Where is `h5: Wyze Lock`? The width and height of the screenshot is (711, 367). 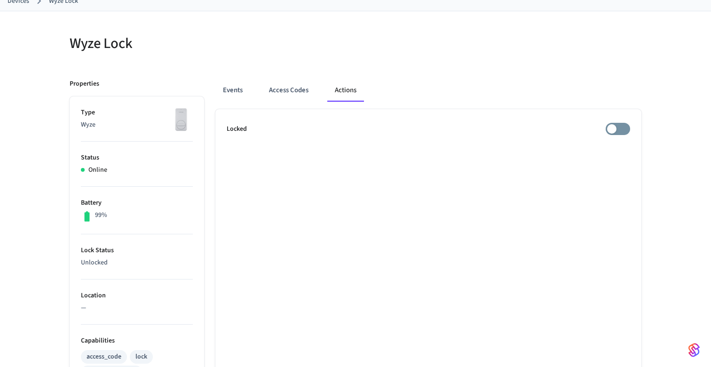
h5: Wyze Lock is located at coordinates (210, 43).